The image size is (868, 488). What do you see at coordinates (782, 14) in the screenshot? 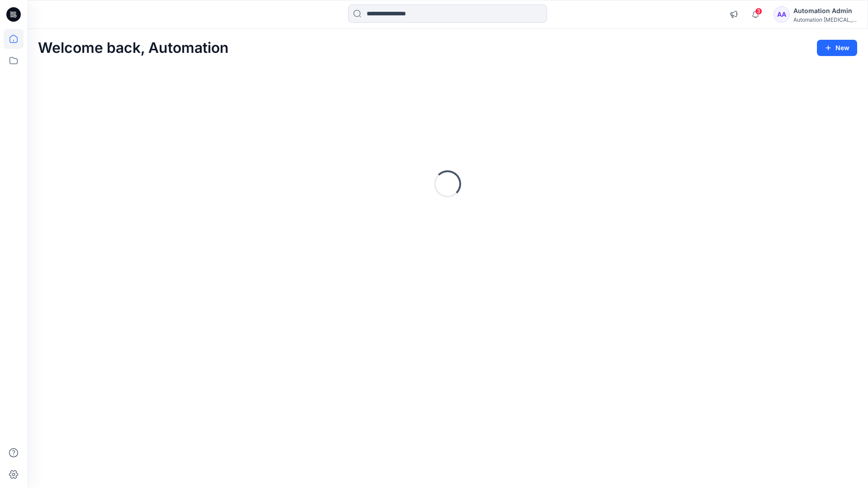
I see `div: AA` at bounding box center [782, 14].